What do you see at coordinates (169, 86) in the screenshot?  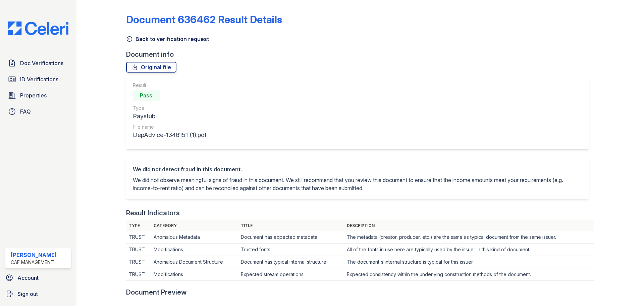 I see `div: Result` at bounding box center [169, 86].